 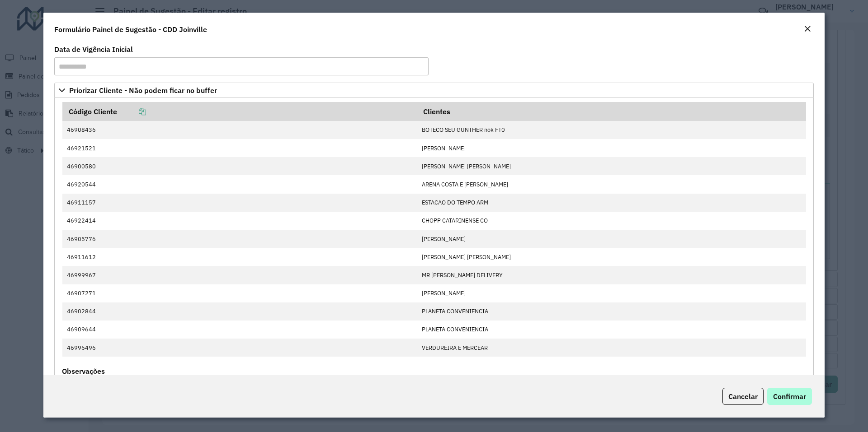 I want to click on h4: Formulário Painel de Sugestão - CDD Joinville, so click(x=130, y=29).